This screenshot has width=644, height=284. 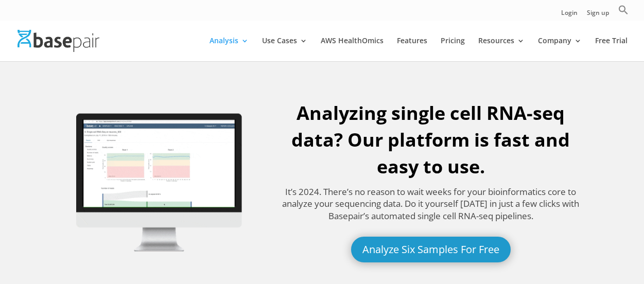 I want to click on a: Login, so click(x=569, y=15).